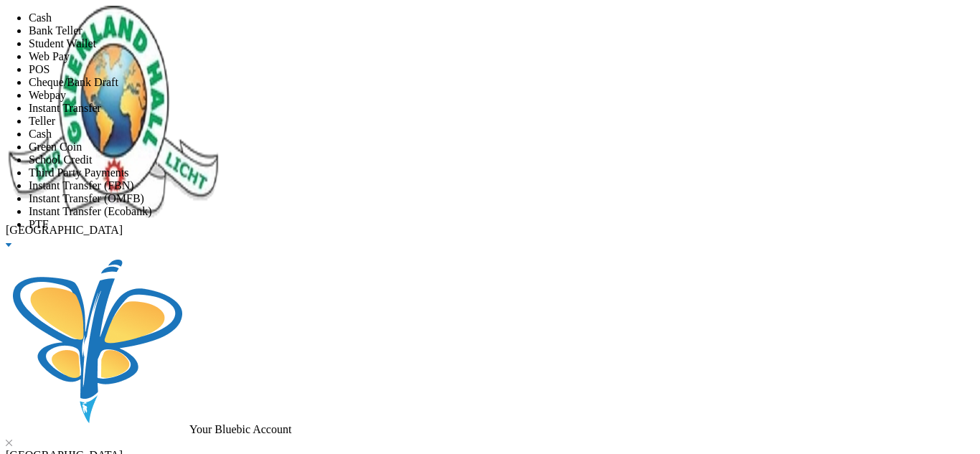 This screenshot has height=454, width=980. What do you see at coordinates (240, 428) in the screenshot?
I see `span: Your Bluebic Account` at bounding box center [240, 428].